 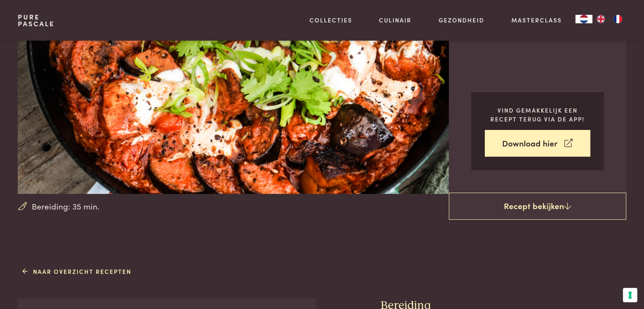 What do you see at coordinates (66, 206) in the screenshot?
I see `span: Bereiding: 35 min.` at bounding box center [66, 206].